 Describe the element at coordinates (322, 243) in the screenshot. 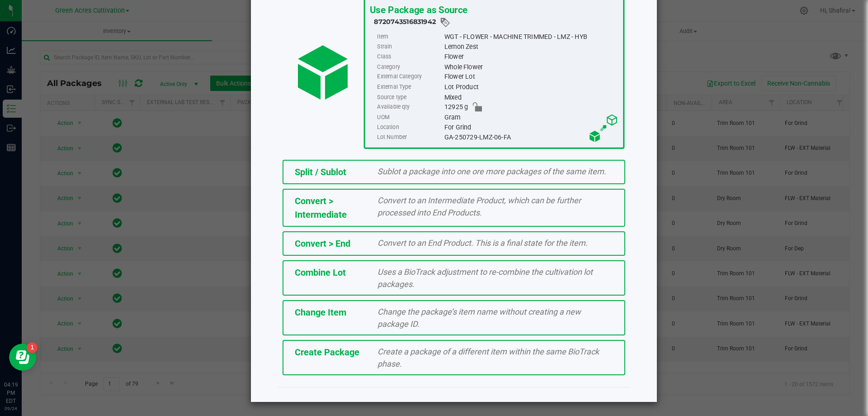

I see `span: Convert > End` at that location.